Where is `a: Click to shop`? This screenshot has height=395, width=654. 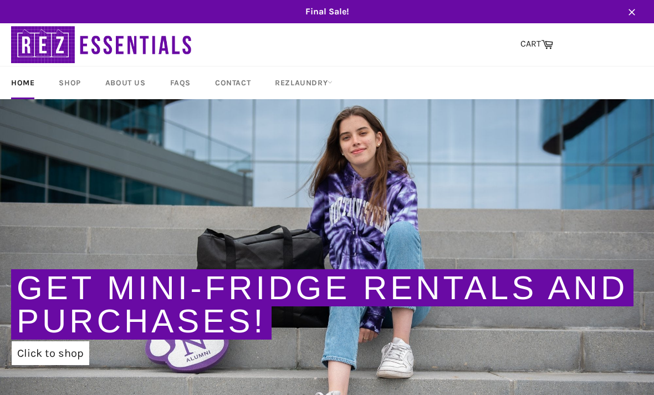
a: Click to shop is located at coordinates (50, 353).